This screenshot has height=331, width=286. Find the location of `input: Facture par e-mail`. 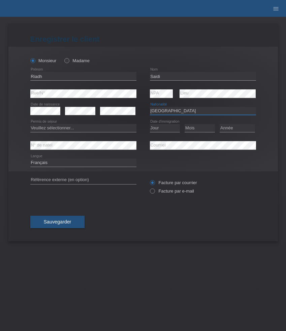

input: Facture par e-mail is located at coordinates (152, 193).